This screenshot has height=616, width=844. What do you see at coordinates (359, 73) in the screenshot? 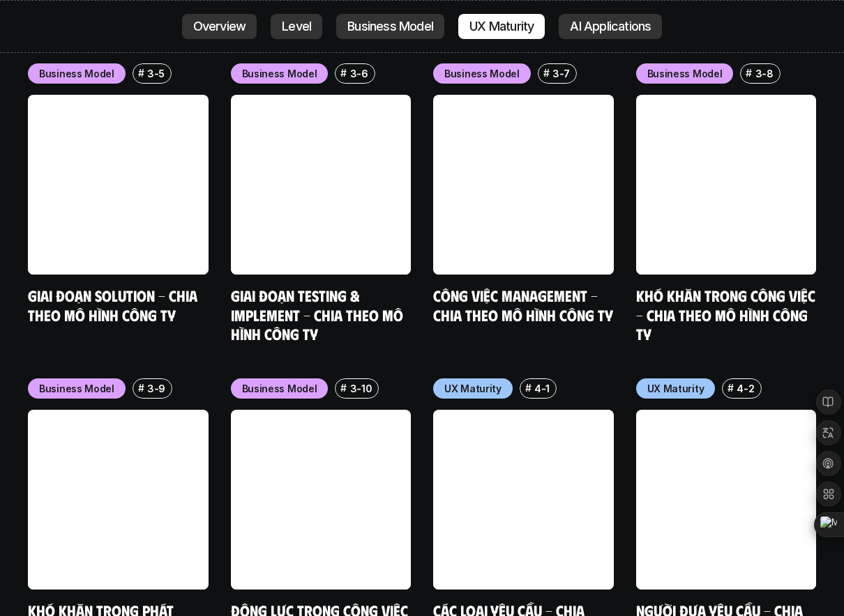
I see `p: 3-6` at bounding box center [359, 73].